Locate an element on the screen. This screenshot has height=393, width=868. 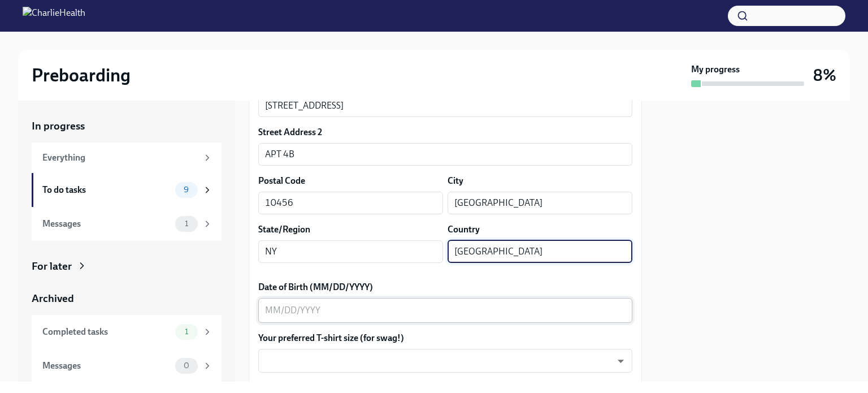
label: State/Region is located at coordinates (284, 230).